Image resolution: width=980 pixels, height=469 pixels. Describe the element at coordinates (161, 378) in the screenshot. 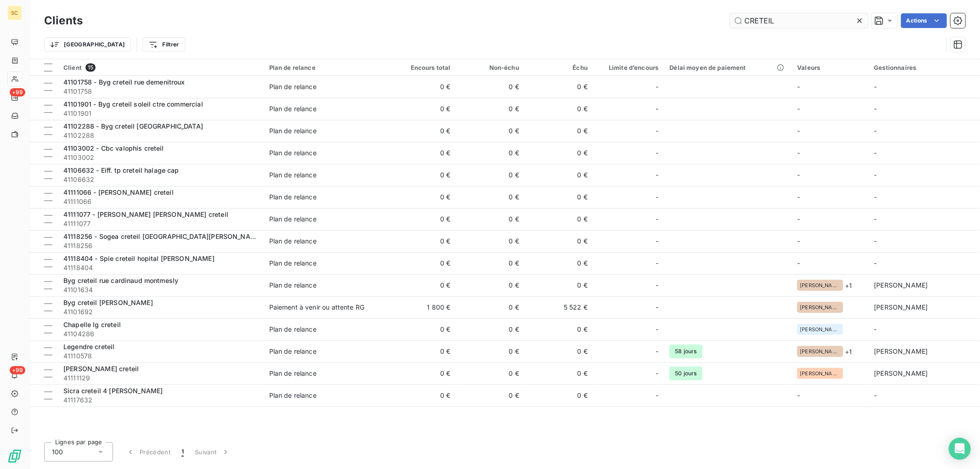

I see `span: 41111129` at that location.